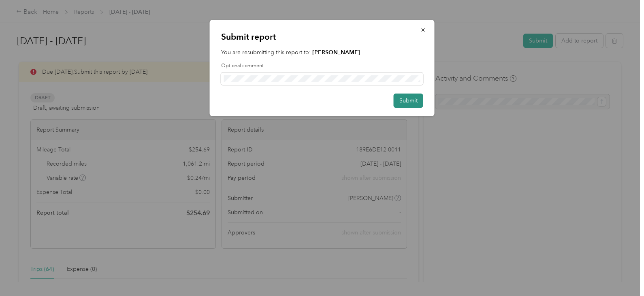 The height and width of the screenshot is (296, 644). What do you see at coordinates (322, 37) in the screenshot?
I see `p: Submit report` at bounding box center [322, 37].